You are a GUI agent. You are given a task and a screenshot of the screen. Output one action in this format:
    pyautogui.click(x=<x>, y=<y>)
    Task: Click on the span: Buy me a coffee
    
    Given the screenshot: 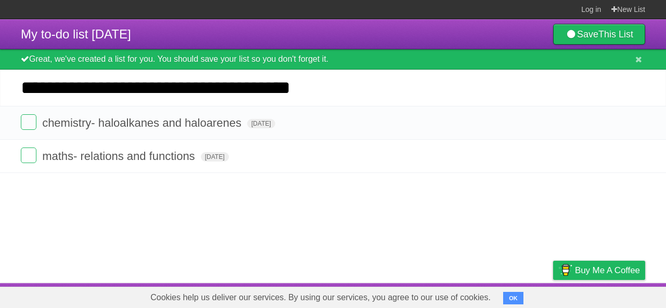 What is the action you would take?
    pyautogui.click(x=607, y=270)
    